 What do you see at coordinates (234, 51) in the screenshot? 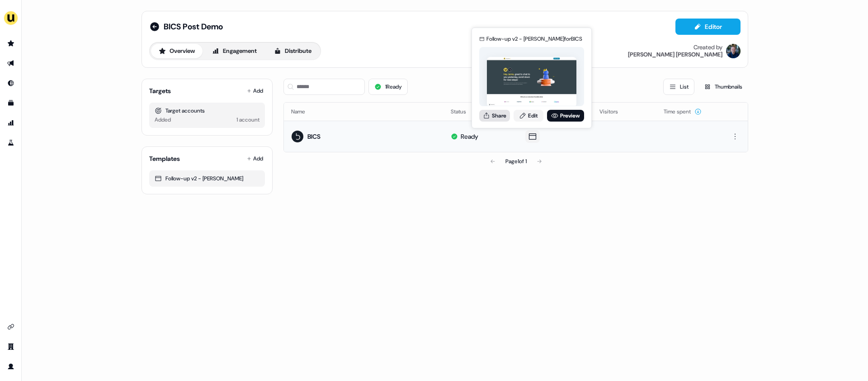
I see `a: Engagement` at bounding box center [234, 51].